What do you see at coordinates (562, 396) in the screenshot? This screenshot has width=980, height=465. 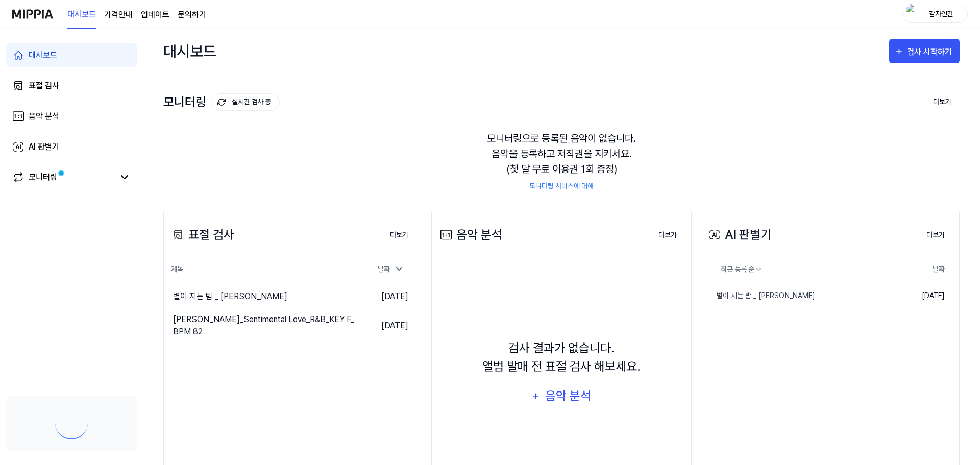 I see `button: 음악 분석` at bounding box center [562, 396].